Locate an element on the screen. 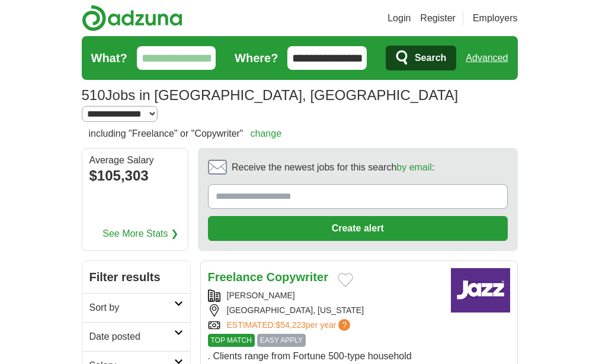 This screenshot has width=599, height=364. a: See More Stats ❯ is located at coordinates (140, 234).